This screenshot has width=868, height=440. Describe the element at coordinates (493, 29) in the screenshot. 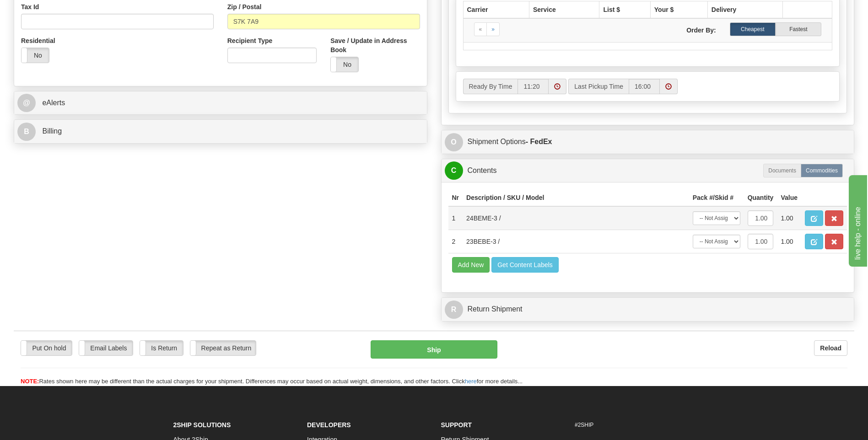

I see `a: Next` at that location.